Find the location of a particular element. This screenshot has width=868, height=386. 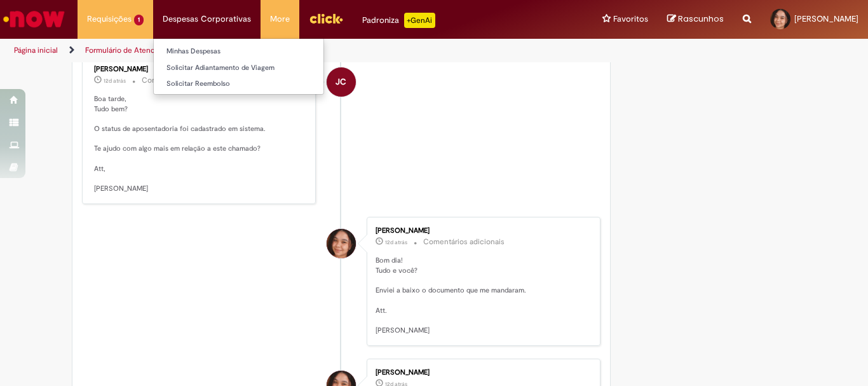

a: Formulário de Atendimento is located at coordinates (132, 50).